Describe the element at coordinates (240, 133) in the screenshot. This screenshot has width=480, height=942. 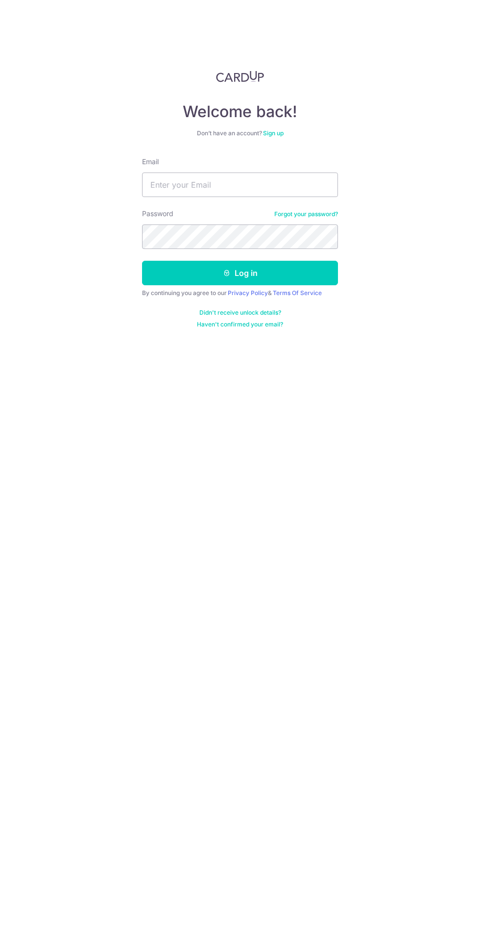
I see `div: Don’t have an account?` at that location.